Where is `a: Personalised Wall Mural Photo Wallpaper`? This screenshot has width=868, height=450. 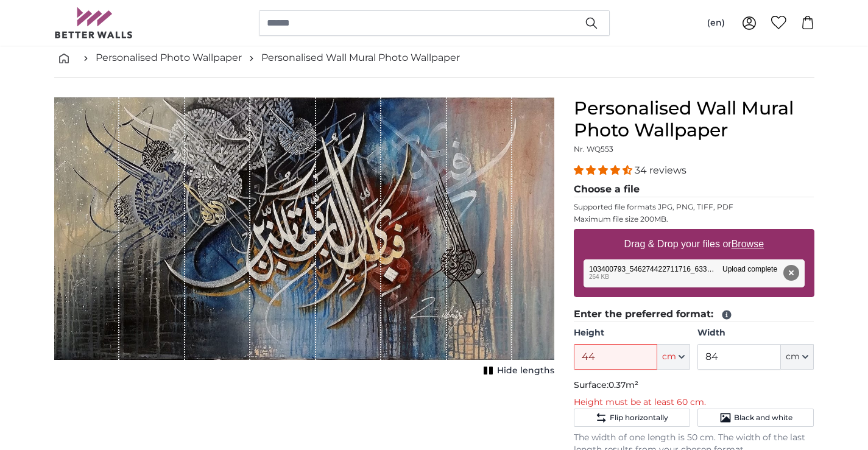
a: Personalised Wall Mural Photo Wallpaper is located at coordinates (360, 58).